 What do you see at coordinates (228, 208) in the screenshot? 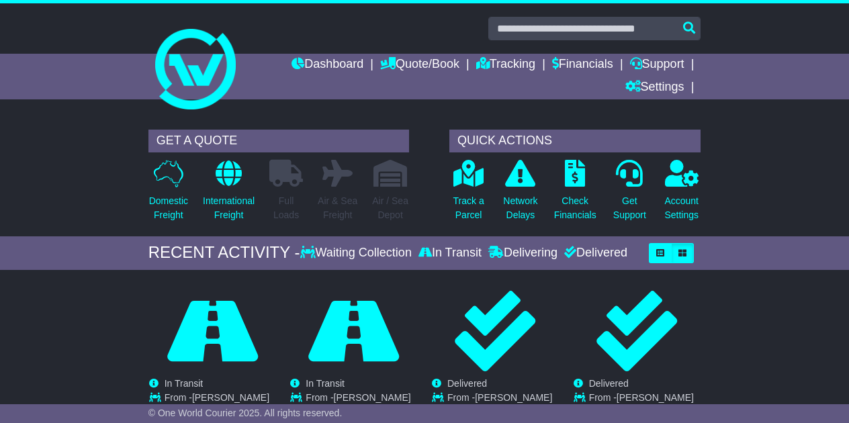
I see `p: International Freight` at bounding box center [228, 208].